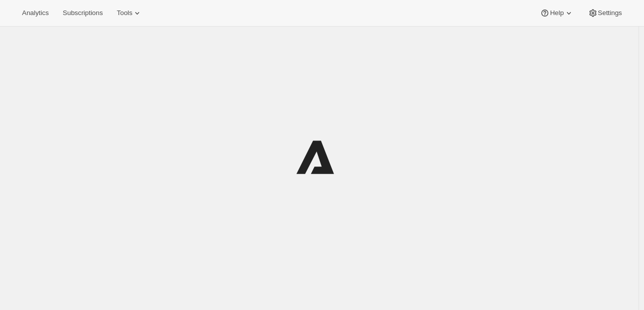 The height and width of the screenshot is (310, 644). What do you see at coordinates (129, 13) in the screenshot?
I see `button: Tools` at bounding box center [129, 13].